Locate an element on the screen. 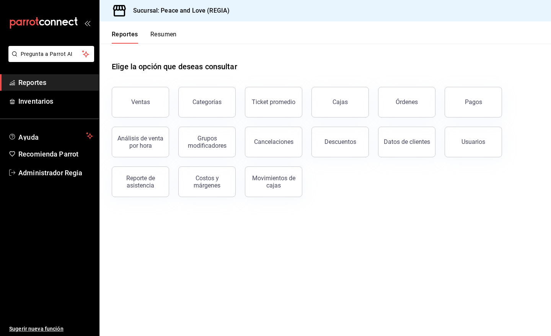 The width and height of the screenshot is (551, 336). button: Datos de clientes is located at coordinates (407, 142).